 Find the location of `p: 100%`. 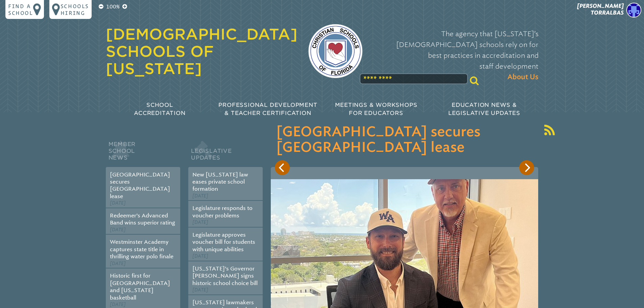

p: 100% is located at coordinates (113, 7).